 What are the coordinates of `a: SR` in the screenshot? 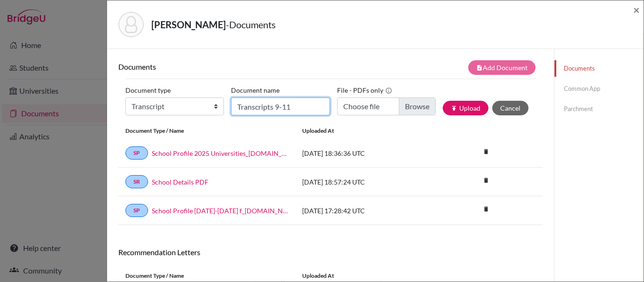 It's located at (137, 182).